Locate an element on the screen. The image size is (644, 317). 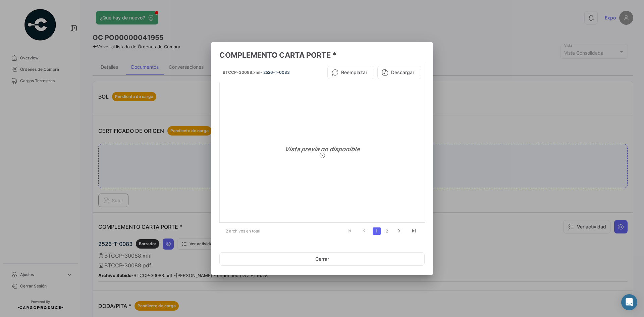
a: 2 is located at coordinates (386, 231).